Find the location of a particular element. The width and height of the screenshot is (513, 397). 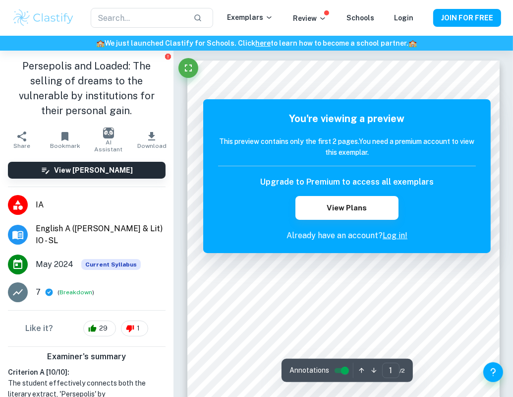

h6: Like it? is located at coordinates (39, 328).